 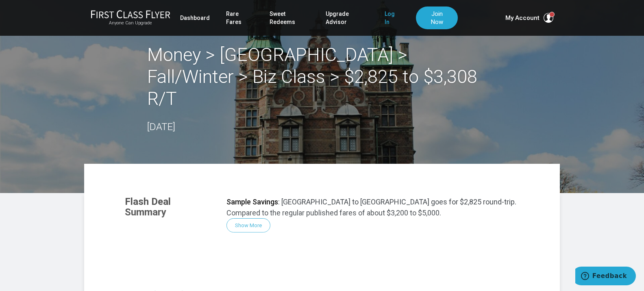 What do you see at coordinates (130, 14) in the screenshot?
I see `img: First Class Flyer` at bounding box center [130, 14].